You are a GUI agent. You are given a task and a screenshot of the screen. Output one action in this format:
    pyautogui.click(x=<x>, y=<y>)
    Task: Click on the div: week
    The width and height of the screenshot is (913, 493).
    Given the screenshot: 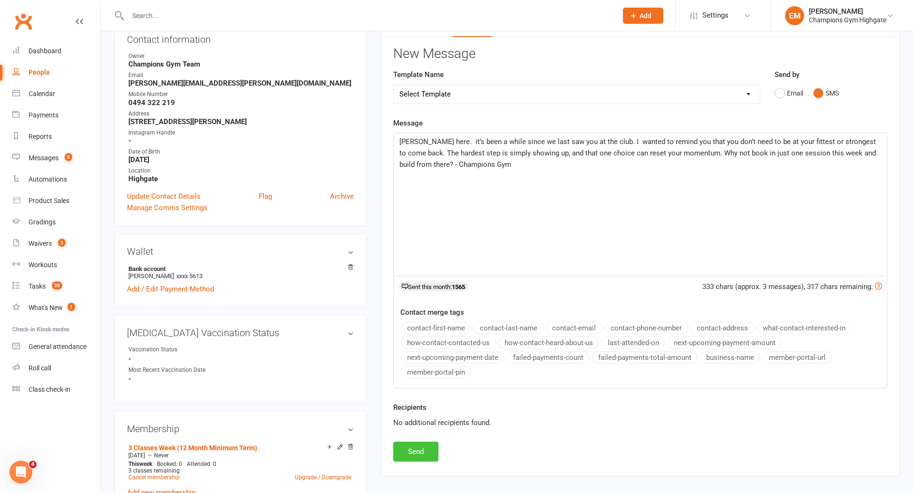 What is the action you would take?
    pyautogui.click(x=140, y=464)
    